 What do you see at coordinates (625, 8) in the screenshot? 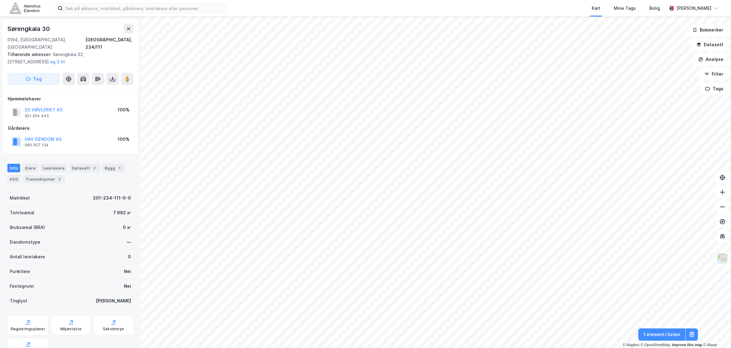
I see `div: Mine Tags` at bounding box center [625, 8].